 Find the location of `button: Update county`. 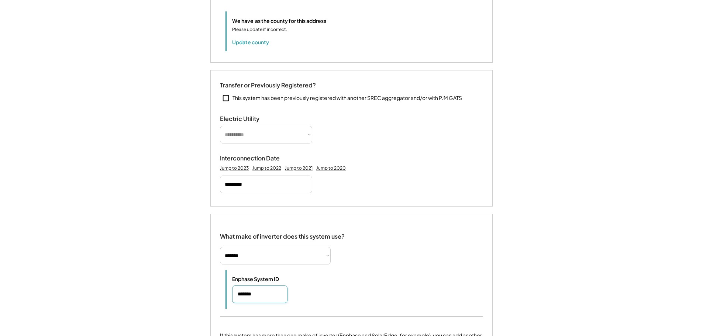

button: Update county is located at coordinates (250, 42).